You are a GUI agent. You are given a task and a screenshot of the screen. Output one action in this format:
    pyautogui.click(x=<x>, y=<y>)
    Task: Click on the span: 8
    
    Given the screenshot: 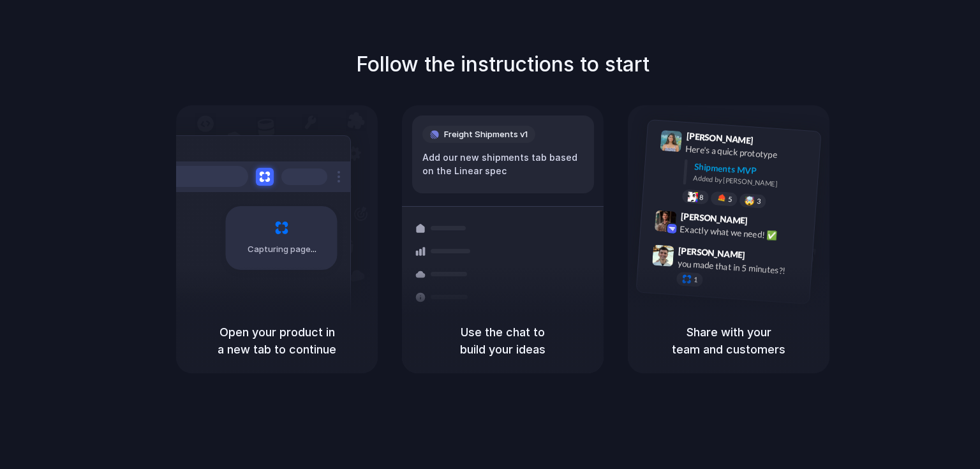 What is the action you would take?
    pyautogui.click(x=701, y=196)
    